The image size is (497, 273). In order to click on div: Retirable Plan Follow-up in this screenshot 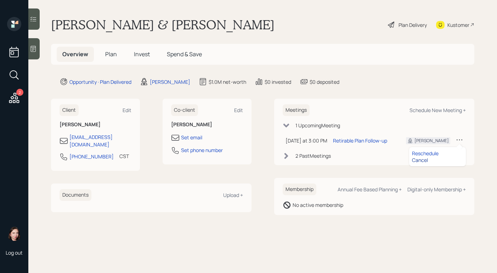, I will do `click(360, 141)`.